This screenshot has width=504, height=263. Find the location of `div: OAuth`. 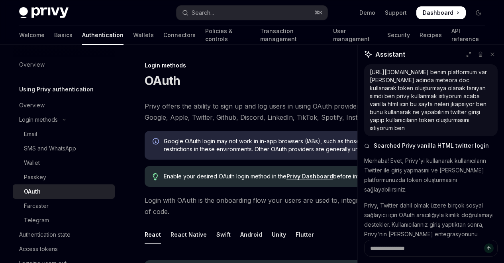

div: OAuth is located at coordinates (32, 191).